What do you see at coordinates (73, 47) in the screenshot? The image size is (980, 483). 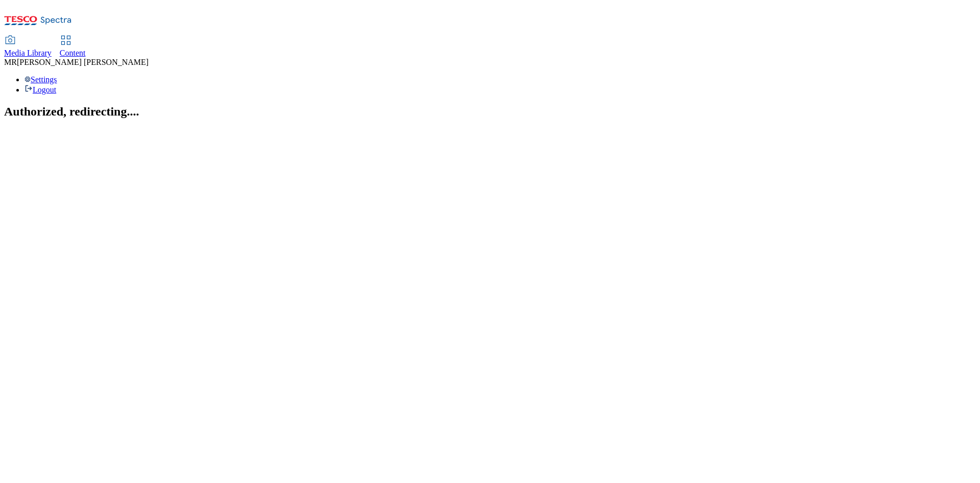 I see `a: Content` at bounding box center [73, 47].